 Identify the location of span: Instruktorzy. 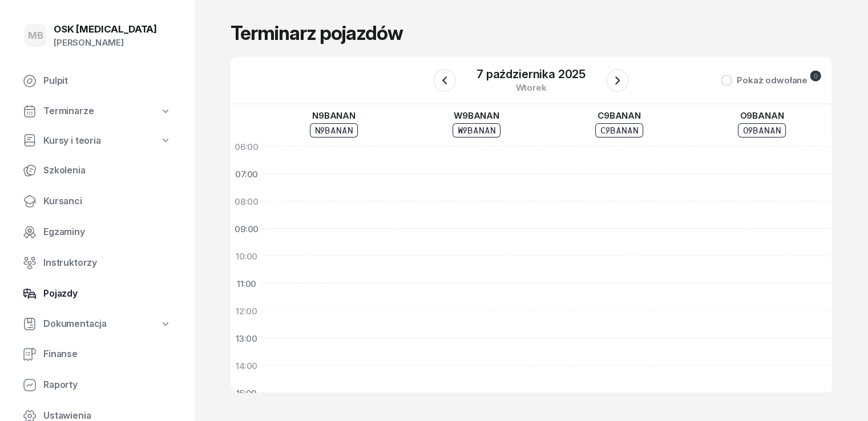
(107, 263).